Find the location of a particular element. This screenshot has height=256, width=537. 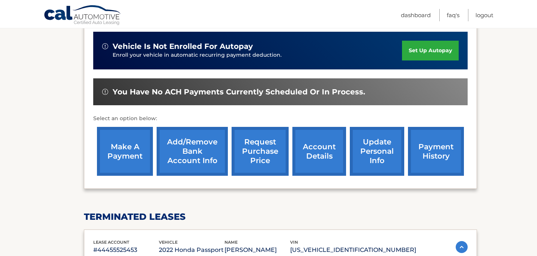

p: 2022 Honda Passport is located at coordinates (192, 250).